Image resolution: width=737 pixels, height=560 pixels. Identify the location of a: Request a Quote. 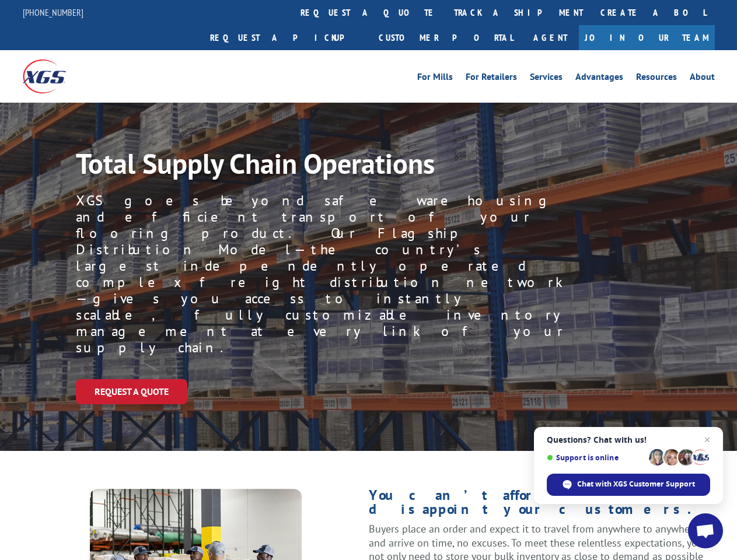
(131, 391).